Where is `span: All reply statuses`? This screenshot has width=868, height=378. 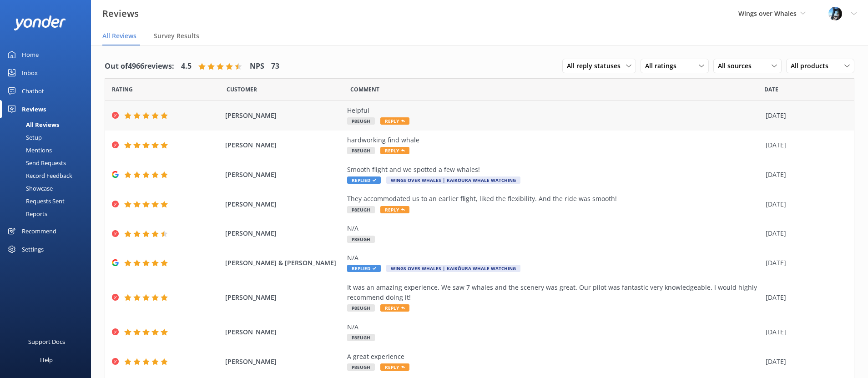 span: All reply statuses is located at coordinates (596, 66).